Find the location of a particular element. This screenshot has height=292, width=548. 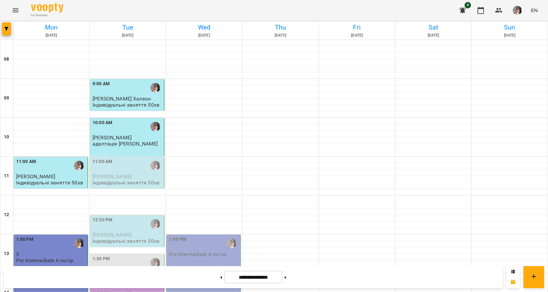

h6: Tue is located at coordinates (128, 27).